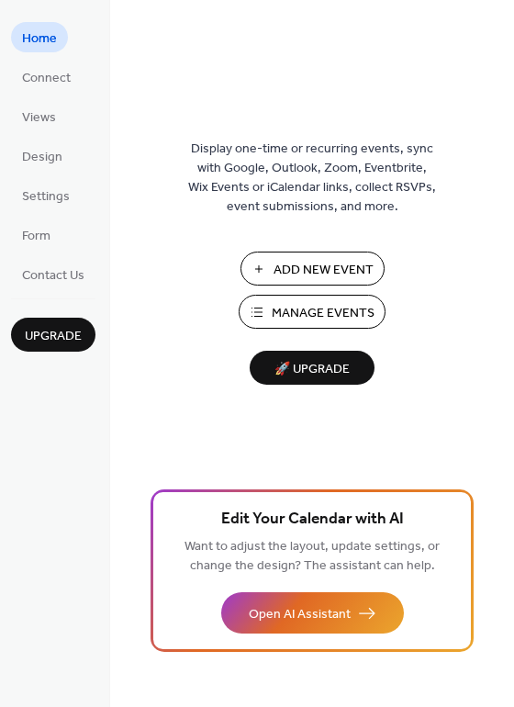 The width and height of the screenshot is (514, 707). I want to click on span: Edit Your Calendar with AI, so click(312, 519).